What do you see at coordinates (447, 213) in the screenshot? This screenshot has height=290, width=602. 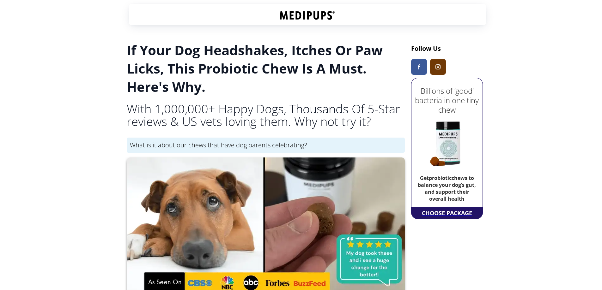 I see `a: CHOOSE PACKAGE` at bounding box center [447, 213].